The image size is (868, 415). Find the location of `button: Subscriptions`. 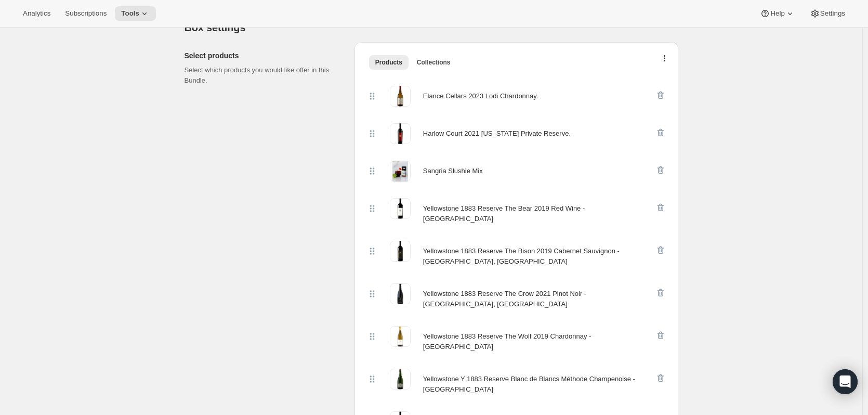

button: Subscriptions is located at coordinates (85, 13).